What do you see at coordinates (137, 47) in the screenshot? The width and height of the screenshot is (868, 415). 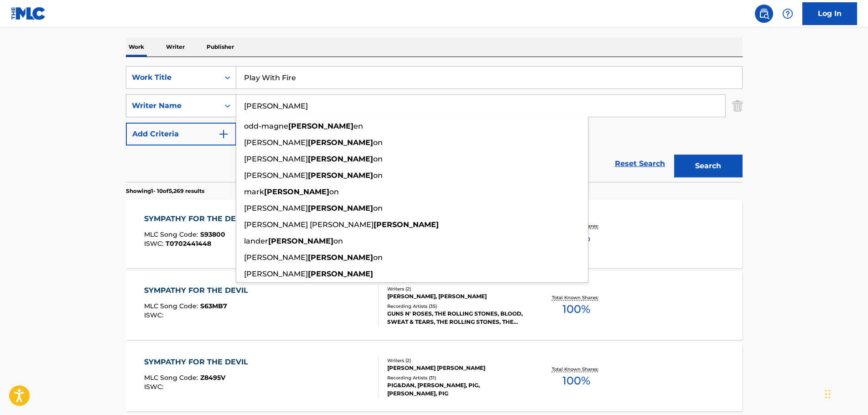 I see `p: Work` at bounding box center [137, 47].